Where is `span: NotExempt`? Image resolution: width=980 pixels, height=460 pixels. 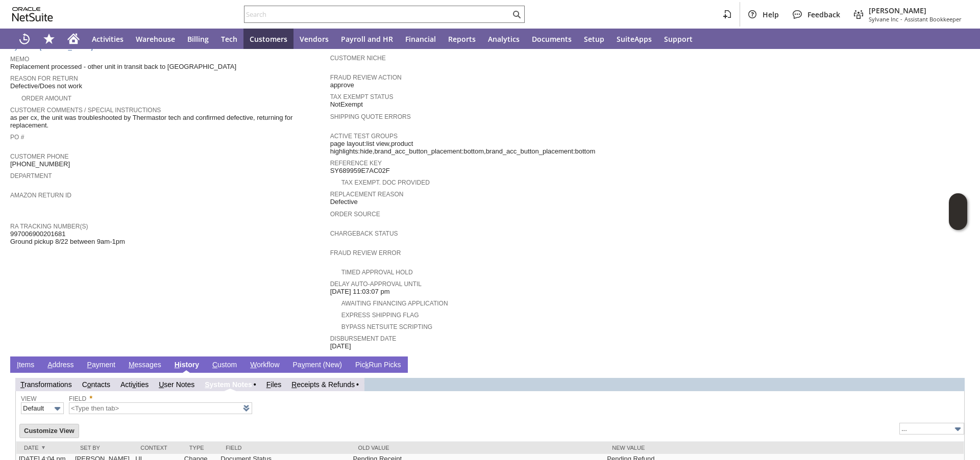
span: NotExempt is located at coordinates (346, 104).